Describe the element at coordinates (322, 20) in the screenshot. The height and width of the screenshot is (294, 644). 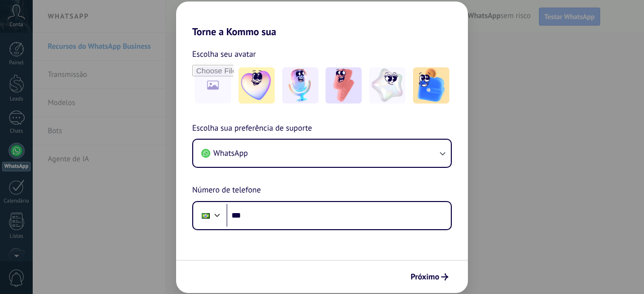
I see `h2: Torne a Kommo sua` at that location.